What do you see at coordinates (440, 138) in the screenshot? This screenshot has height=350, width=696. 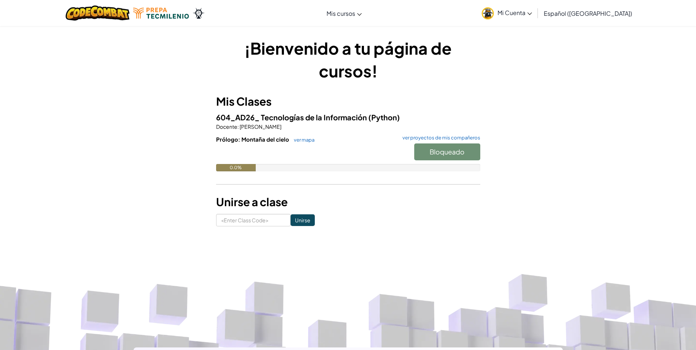 I see `a: ver proyectos de mis compañeros` at bounding box center [440, 138].